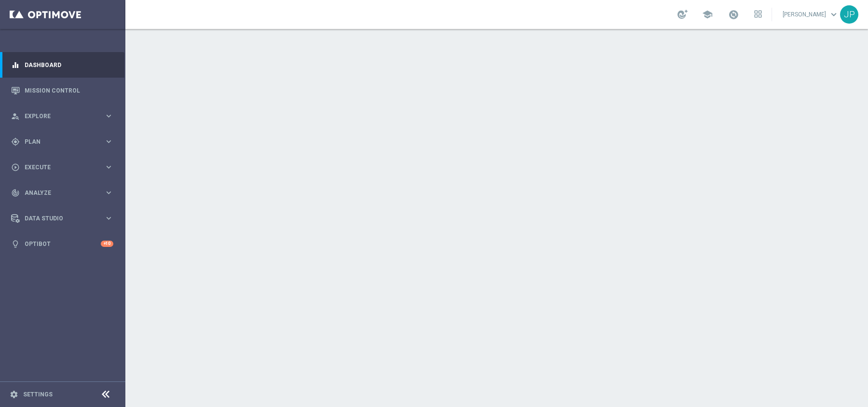  I want to click on div: Data Studio, so click(57, 218).